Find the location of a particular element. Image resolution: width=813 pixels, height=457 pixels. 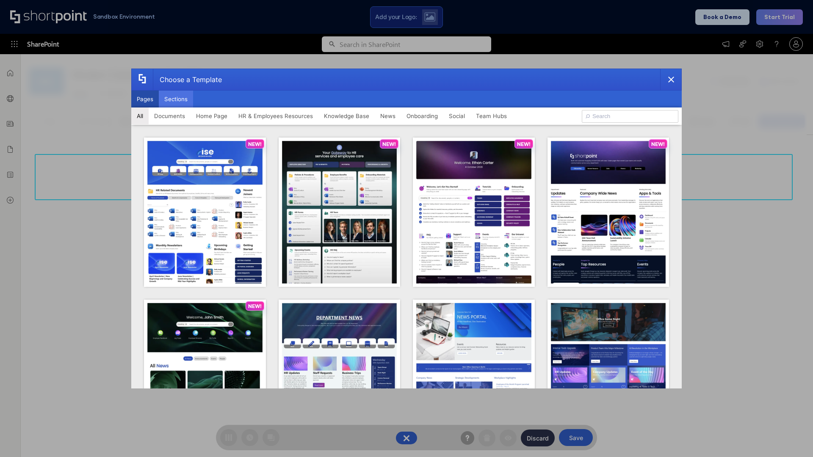

button: Team Hubs is located at coordinates (491, 116).